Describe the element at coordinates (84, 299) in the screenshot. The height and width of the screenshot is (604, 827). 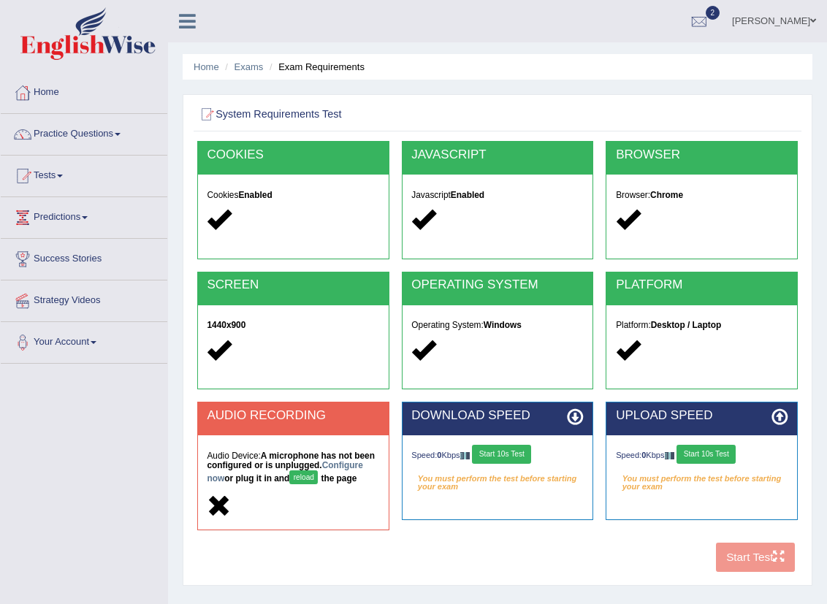
I see `a: Strategy Videos` at that location.